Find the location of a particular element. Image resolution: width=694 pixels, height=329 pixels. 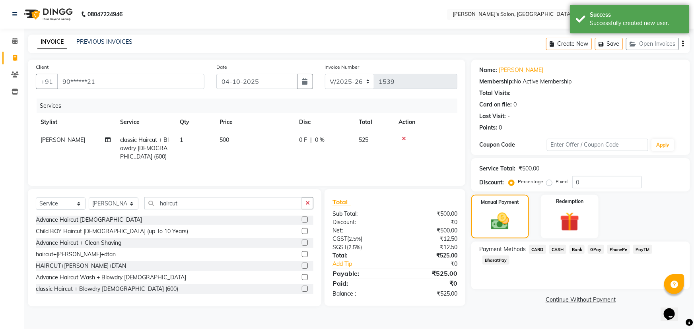

span: GPay is located at coordinates (595, 249).